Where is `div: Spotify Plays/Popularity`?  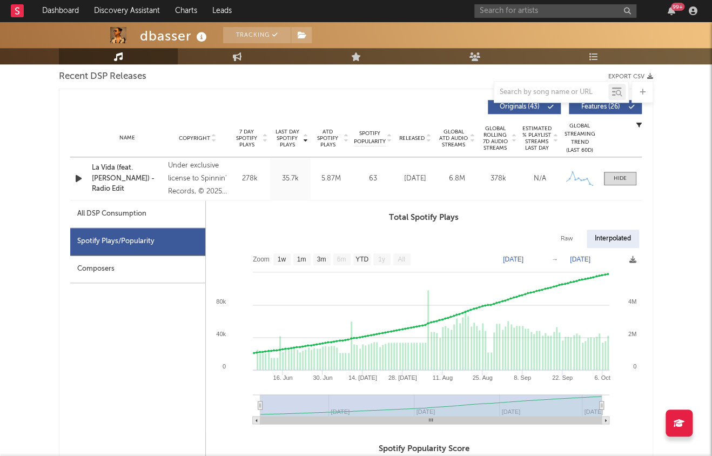
div: Spotify Plays/Popularity is located at coordinates (138, 241).